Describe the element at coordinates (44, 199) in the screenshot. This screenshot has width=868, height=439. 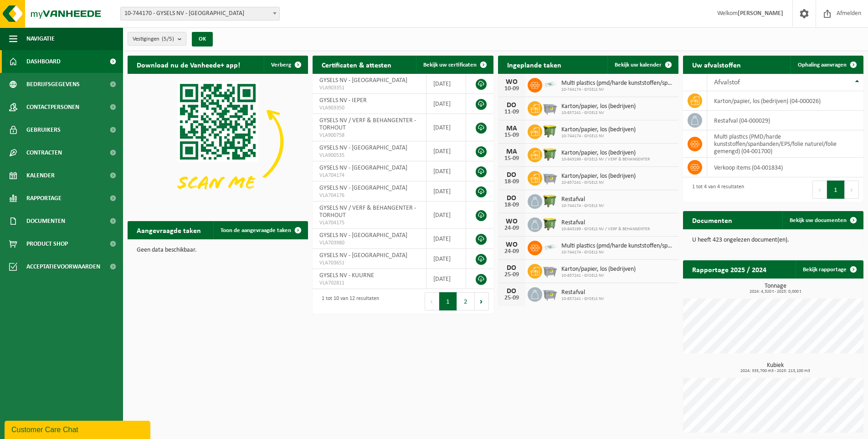
I see `span: Rapportage` at that location.